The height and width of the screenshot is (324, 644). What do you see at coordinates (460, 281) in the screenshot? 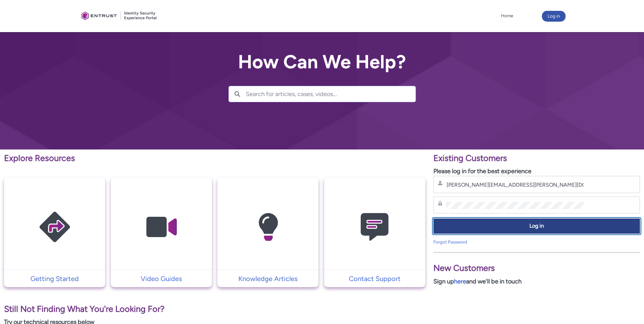
I see `a: here` at bounding box center [460, 281].